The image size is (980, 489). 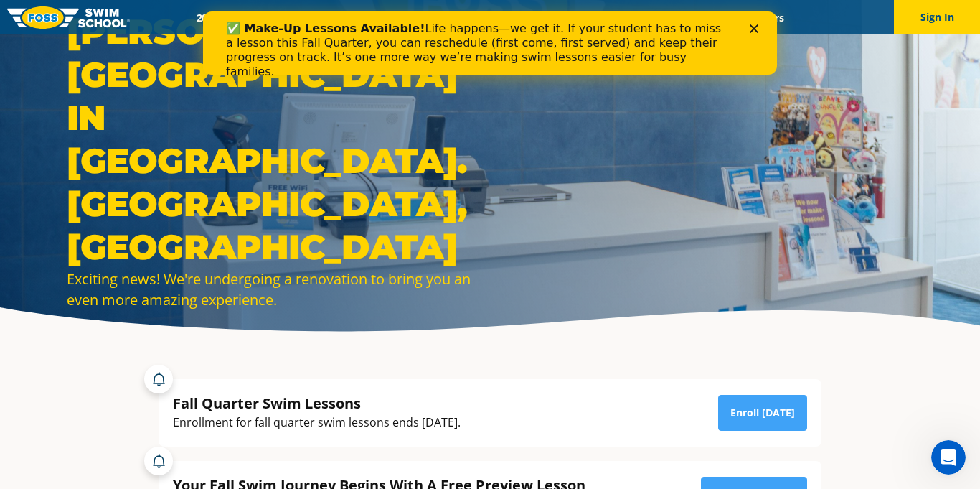 What do you see at coordinates (68, 17) in the screenshot?
I see `img: FOSS Swim School Logo` at bounding box center [68, 17].